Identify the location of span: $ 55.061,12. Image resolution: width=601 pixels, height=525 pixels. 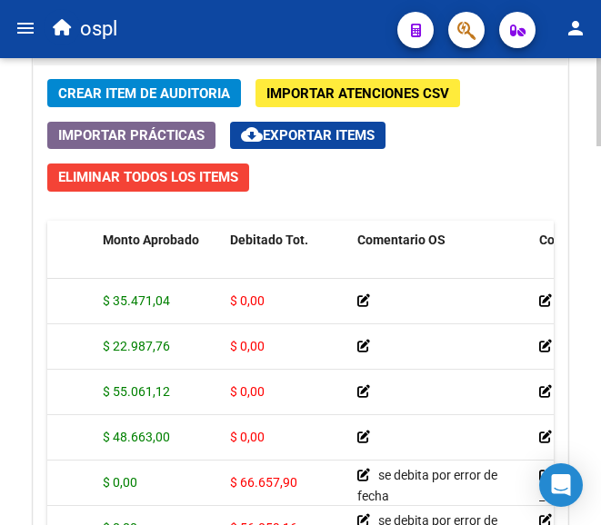
(136, 392).